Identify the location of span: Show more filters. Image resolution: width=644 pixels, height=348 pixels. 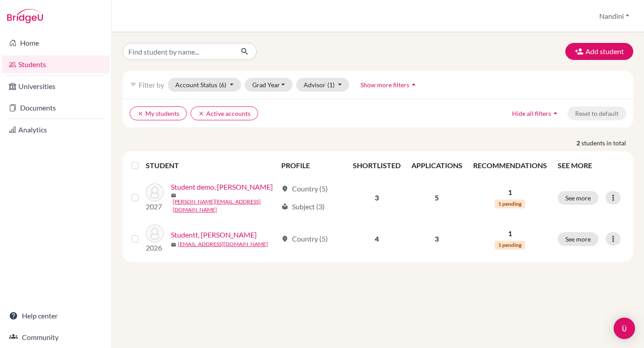
(385, 85).